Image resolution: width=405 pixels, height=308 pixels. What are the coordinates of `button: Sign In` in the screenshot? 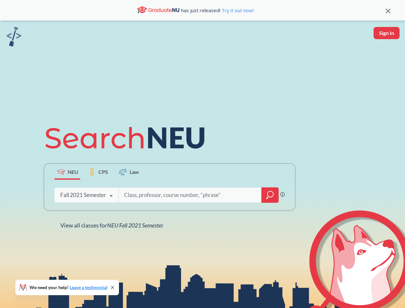 It's located at (386, 33).